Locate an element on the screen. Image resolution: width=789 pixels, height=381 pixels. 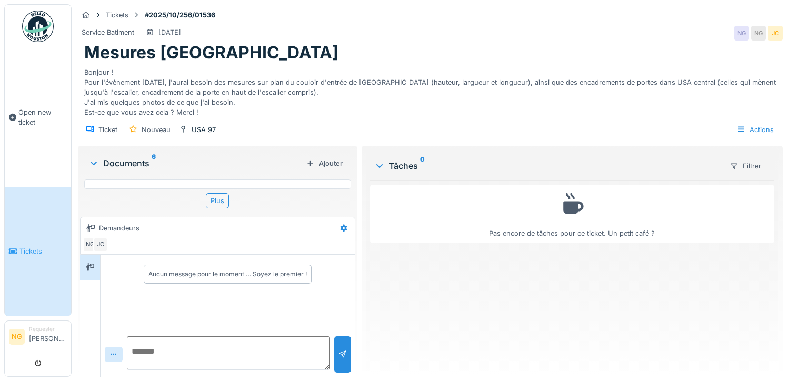
div: Ticket is located at coordinates (108, 130).